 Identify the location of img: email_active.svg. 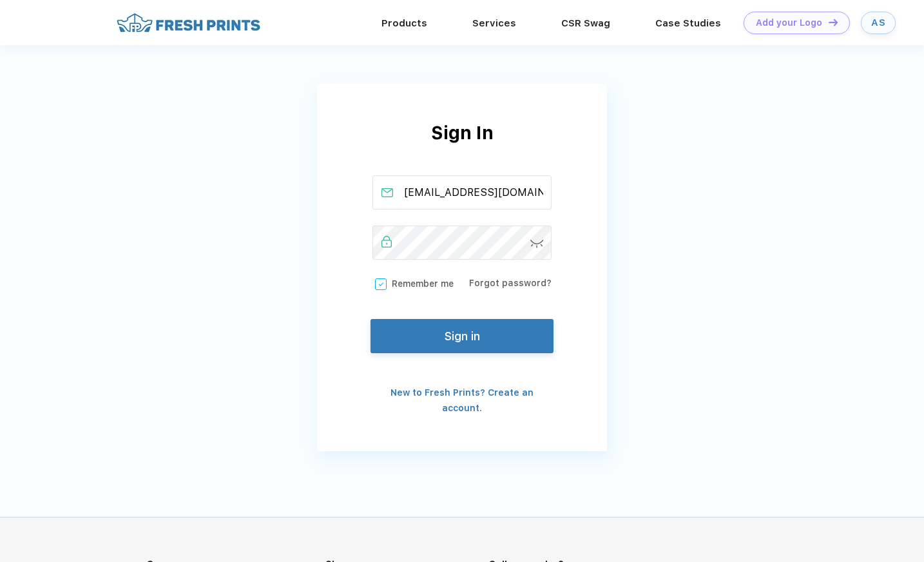
(388, 193).